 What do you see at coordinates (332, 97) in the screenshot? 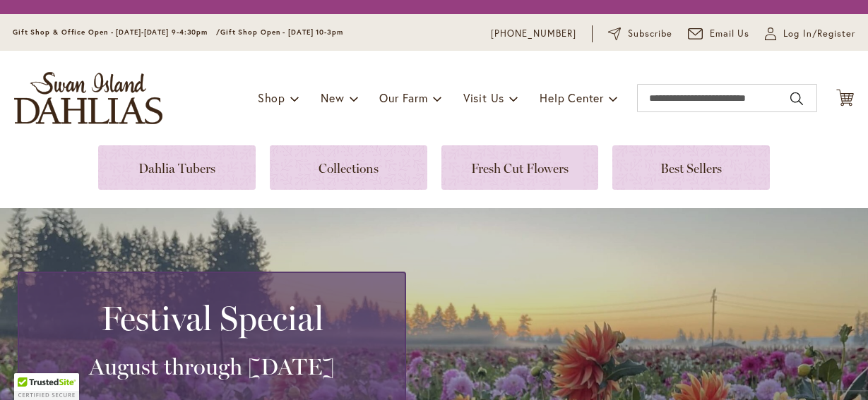
I see `span: New` at bounding box center [332, 97].